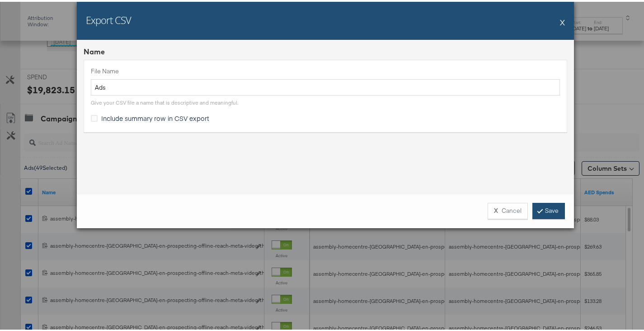  What do you see at coordinates (109, 18) in the screenshot?
I see `h2: Export CSV` at bounding box center [109, 18].